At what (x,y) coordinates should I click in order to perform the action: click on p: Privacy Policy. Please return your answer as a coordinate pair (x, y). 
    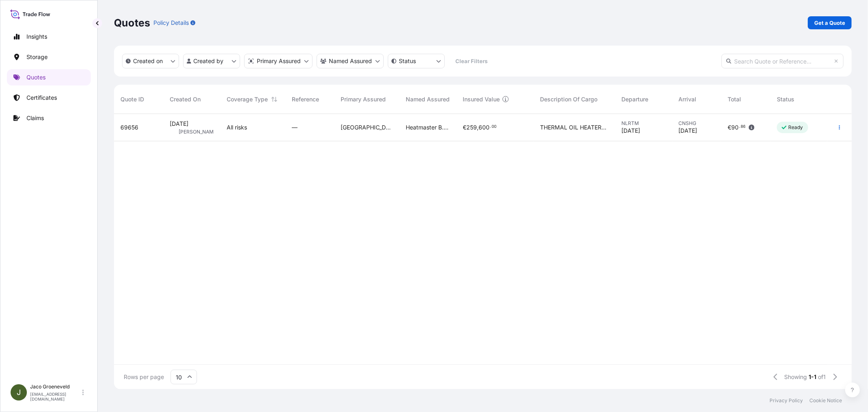
    Looking at the image, I should click on (786, 400).